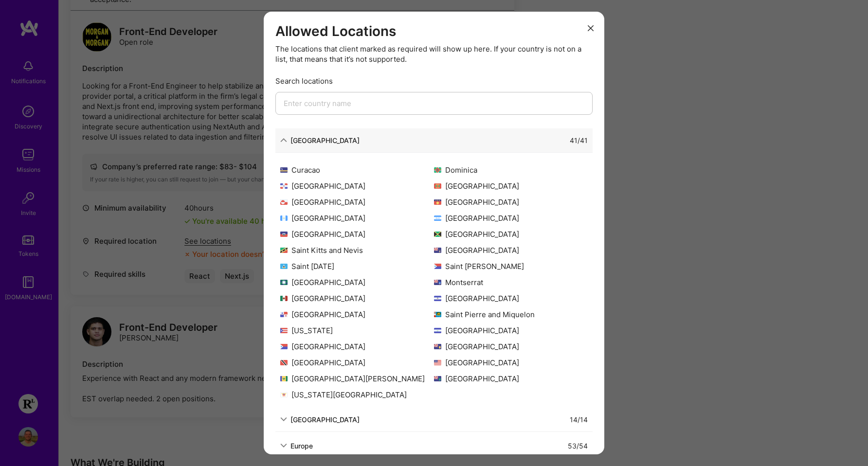  Describe the element at coordinates (437, 250) in the screenshot. I see `img: Cayman Islands` at that location.